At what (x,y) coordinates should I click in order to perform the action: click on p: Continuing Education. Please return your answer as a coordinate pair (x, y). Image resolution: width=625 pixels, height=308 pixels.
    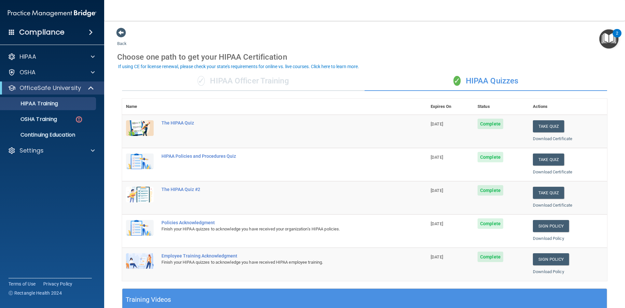
    Looking at the image, I should click on (48, 135).